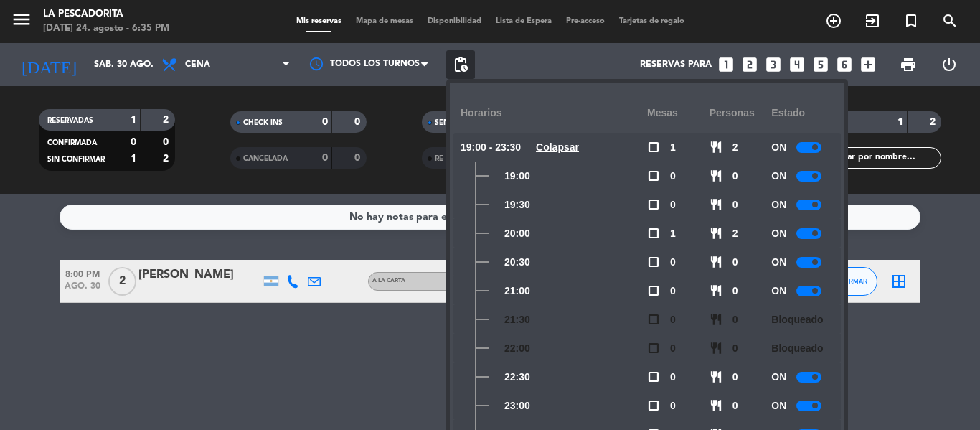 The image size is (980, 430). What do you see at coordinates (454, 20) in the screenshot?
I see `span: Disponibilidad` at bounding box center [454, 20].